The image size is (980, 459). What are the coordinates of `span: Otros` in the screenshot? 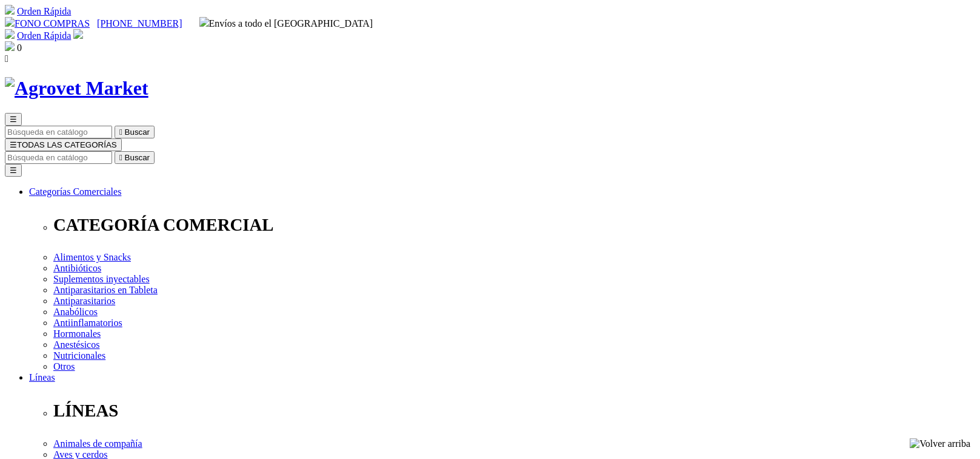 It's located at (64, 366).